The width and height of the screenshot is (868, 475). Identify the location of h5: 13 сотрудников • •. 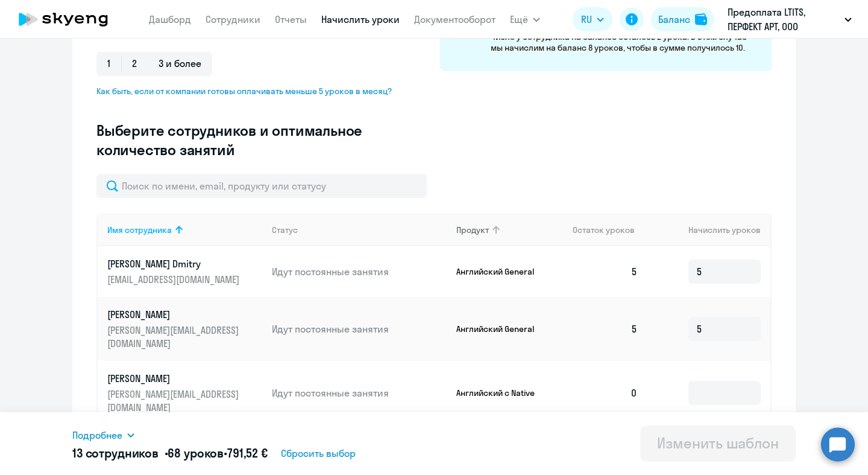
(170, 453).